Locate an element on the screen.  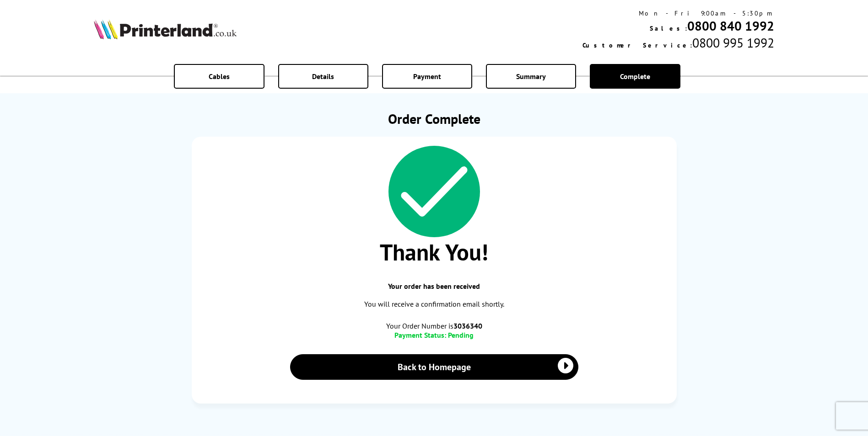
span: Summary is located at coordinates (530, 76).